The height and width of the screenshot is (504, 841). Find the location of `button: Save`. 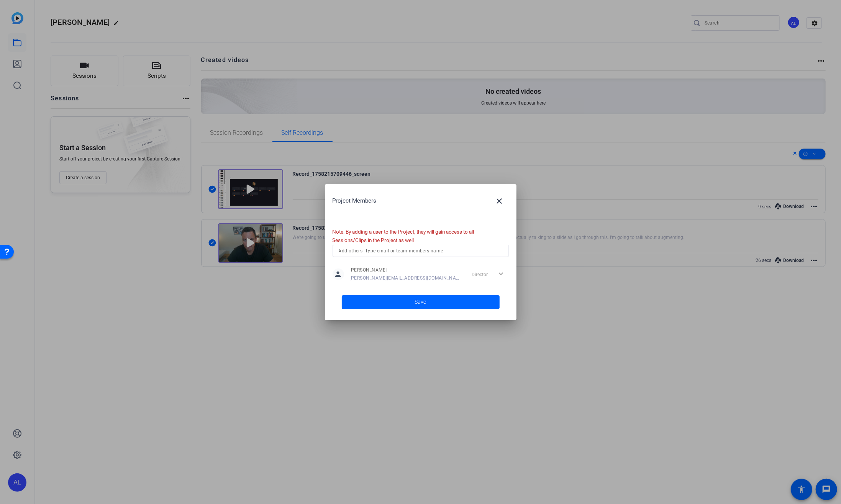

button: Save is located at coordinates (421, 302).